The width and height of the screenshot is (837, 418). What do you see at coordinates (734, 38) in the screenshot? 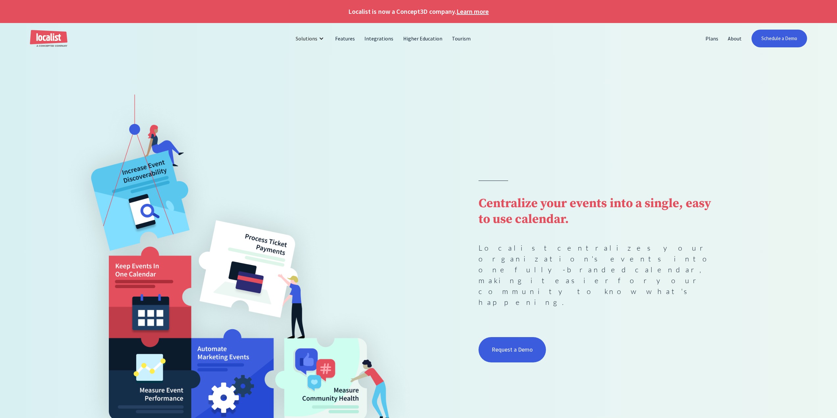
I see `a: About` at bounding box center [734, 38].